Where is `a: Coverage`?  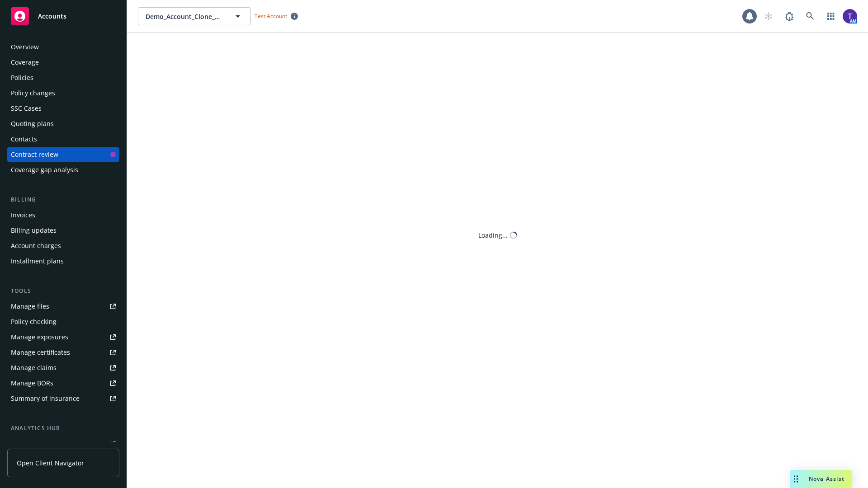 a: Coverage is located at coordinates (63, 63).